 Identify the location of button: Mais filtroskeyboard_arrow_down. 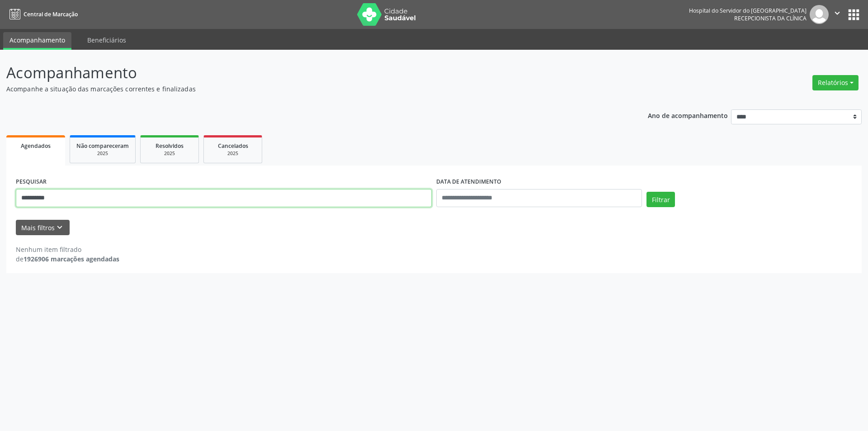
(43, 227).